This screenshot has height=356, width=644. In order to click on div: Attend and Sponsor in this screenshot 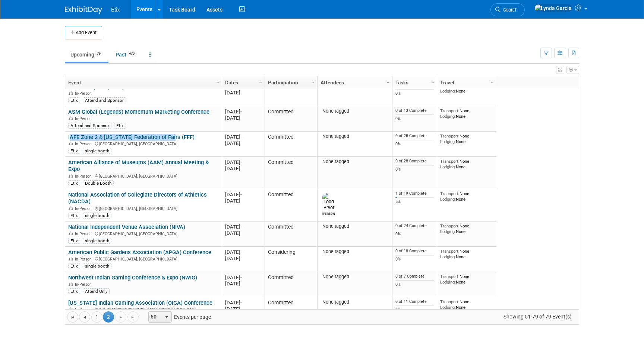, I will do `click(90, 126)`.